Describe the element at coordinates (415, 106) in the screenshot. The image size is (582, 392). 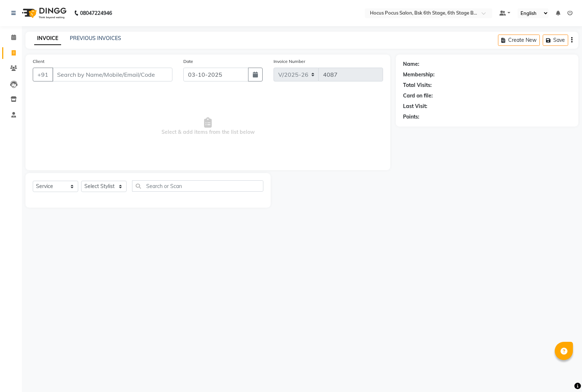
I see `div: Last Visit:` at that location.